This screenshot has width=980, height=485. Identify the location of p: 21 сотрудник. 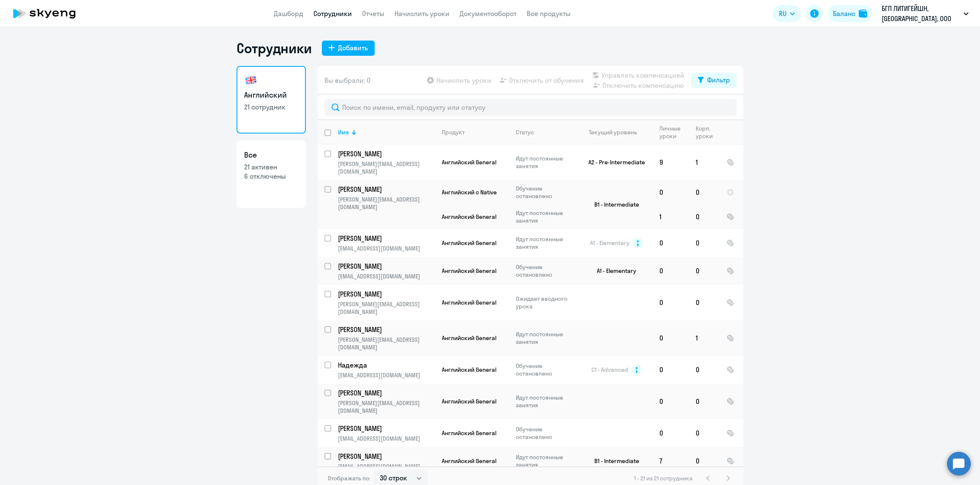
(271, 107).